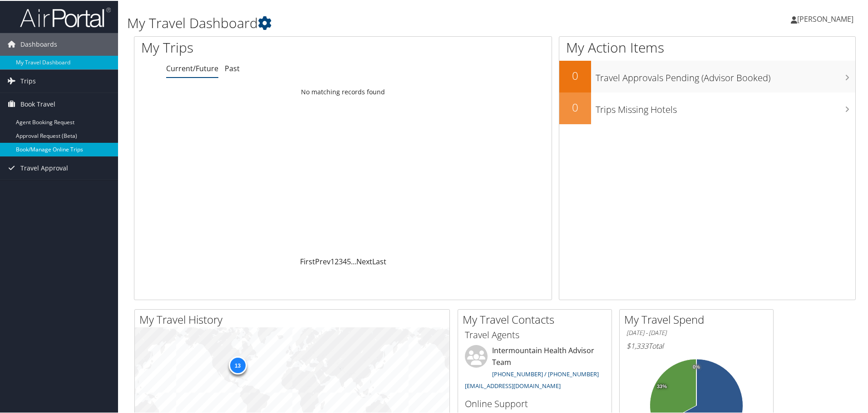 This screenshot has width=868, height=413. Describe the element at coordinates (662, 386) in the screenshot. I see `tspan: 33%` at that location.